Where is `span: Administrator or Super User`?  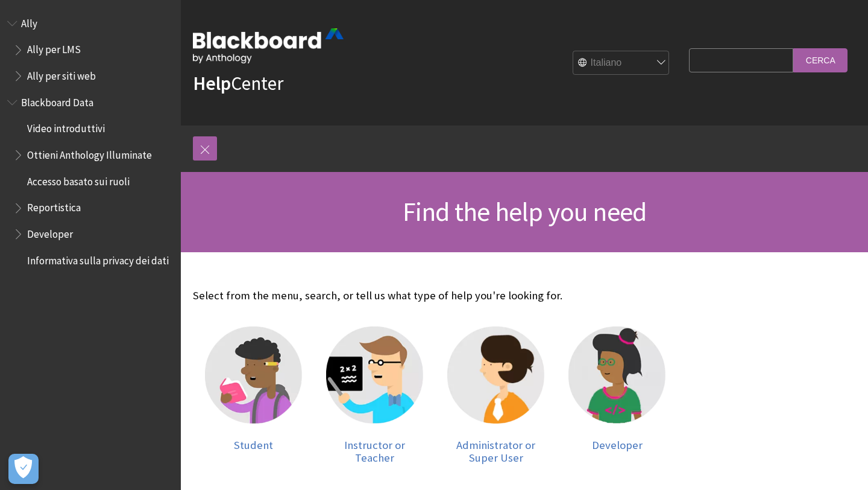 span: Administrator or Super User is located at coordinates (496, 452).